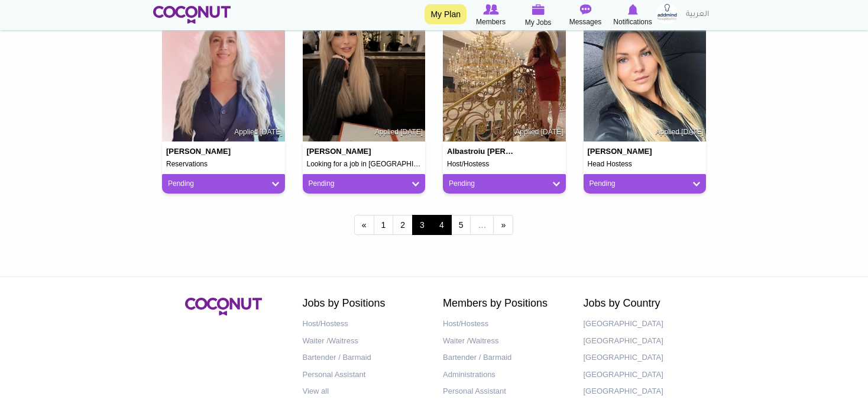 Image resolution: width=868 pixels, height=412 pixels. I want to click on a: View all, so click(365, 391).